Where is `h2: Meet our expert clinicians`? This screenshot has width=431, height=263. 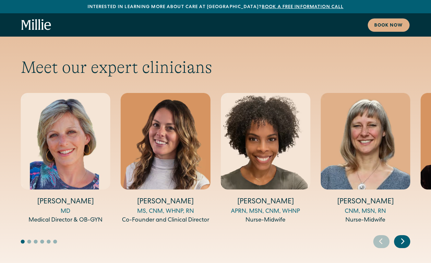
h2: Meet our expert clinicians is located at coordinates (215, 67).